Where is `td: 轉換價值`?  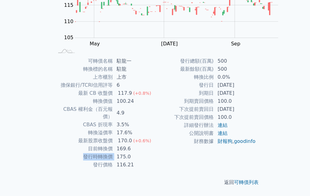 td: 轉換價值 is located at coordinates (84, 101).